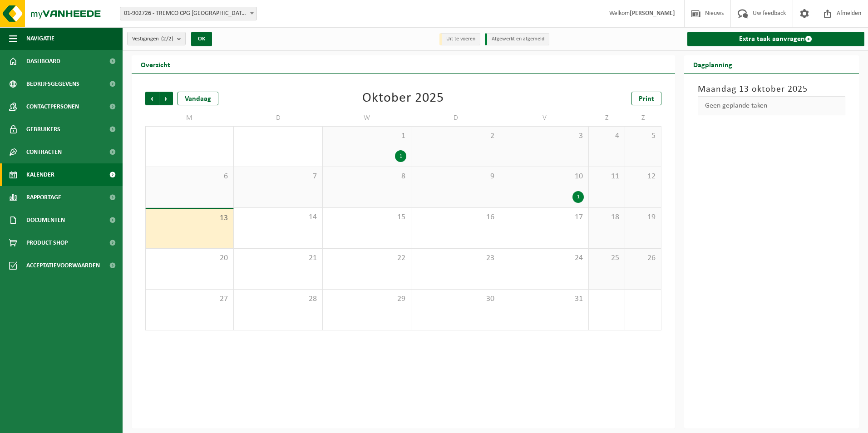 This screenshot has width=868, height=433. I want to click on span: 3, so click(544, 136).